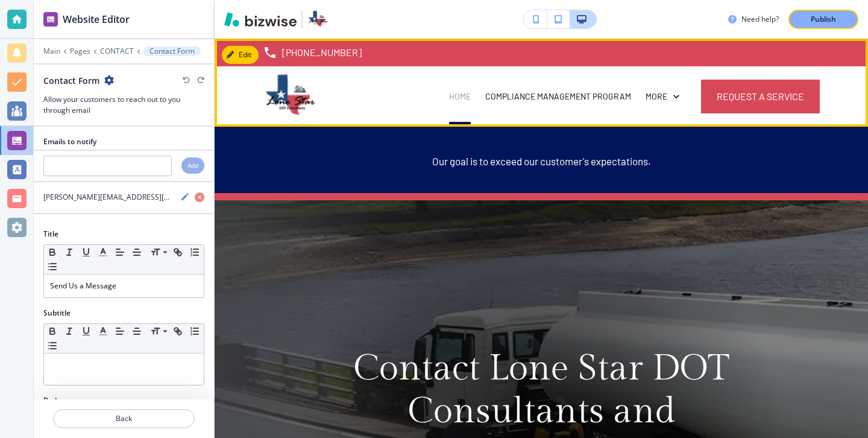  Describe the element at coordinates (823, 20) in the screenshot. I see `p: Publish` at that location.